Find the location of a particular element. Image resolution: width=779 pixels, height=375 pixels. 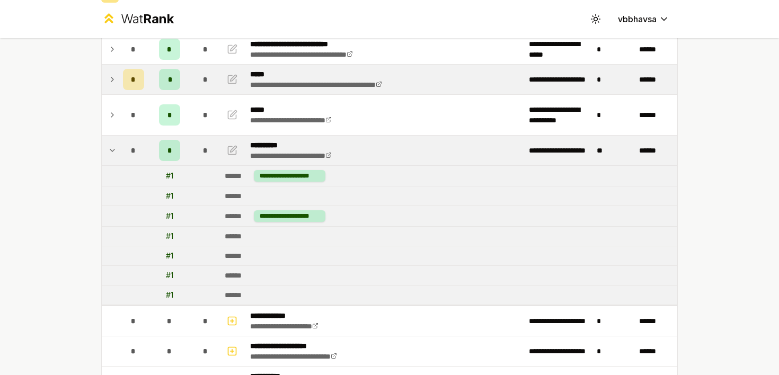

a: WatRank is located at coordinates (137, 19).